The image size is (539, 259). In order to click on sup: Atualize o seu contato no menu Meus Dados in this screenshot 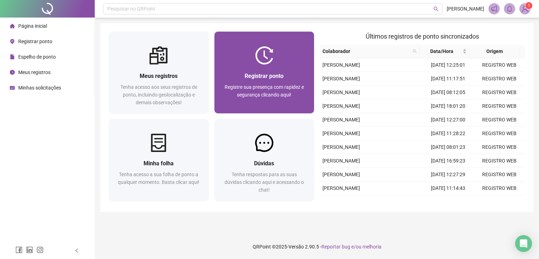, I will do `click(529, 6)`.